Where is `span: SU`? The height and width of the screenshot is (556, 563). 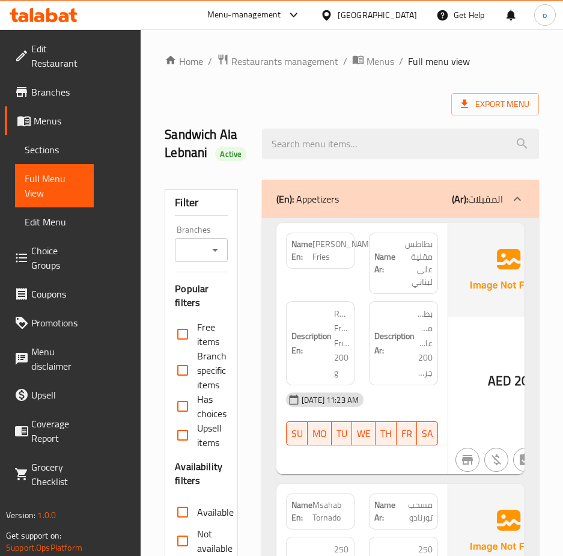
span: SU is located at coordinates (297, 433).